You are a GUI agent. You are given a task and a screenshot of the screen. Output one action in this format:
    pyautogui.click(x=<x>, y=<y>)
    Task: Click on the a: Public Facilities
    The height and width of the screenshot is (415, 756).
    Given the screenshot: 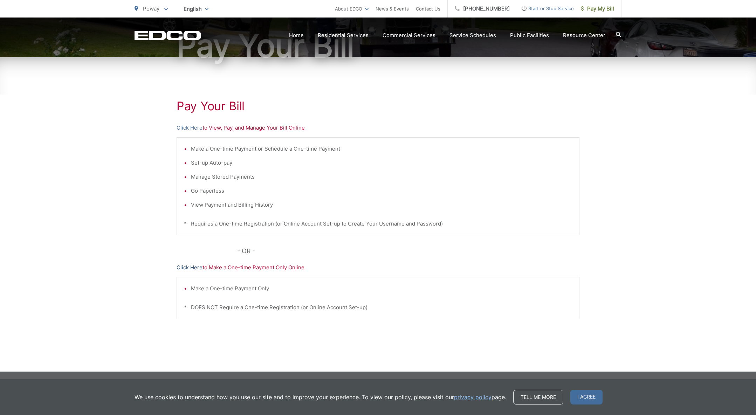 What is the action you would take?
    pyautogui.click(x=529, y=35)
    